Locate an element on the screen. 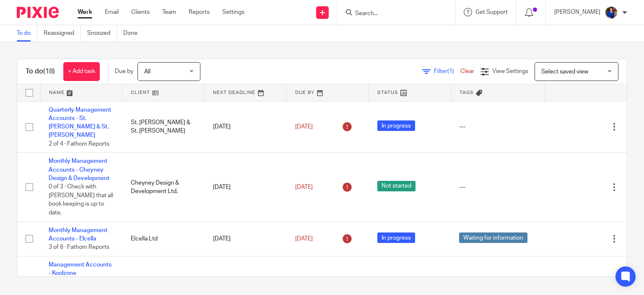  span: Select saved view is located at coordinates (565, 72).